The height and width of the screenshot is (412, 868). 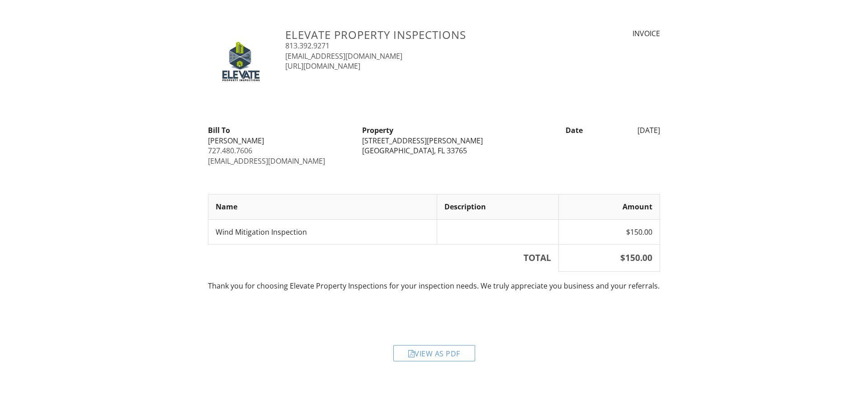 What do you see at coordinates (383, 258) in the screenshot?
I see `th: TOTAL` at bounding box center [383, 258].